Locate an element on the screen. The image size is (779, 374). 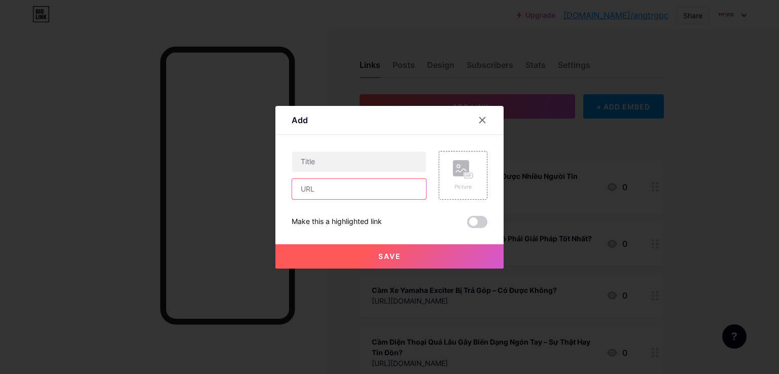
input: Title is located at coordinates (359, 162).